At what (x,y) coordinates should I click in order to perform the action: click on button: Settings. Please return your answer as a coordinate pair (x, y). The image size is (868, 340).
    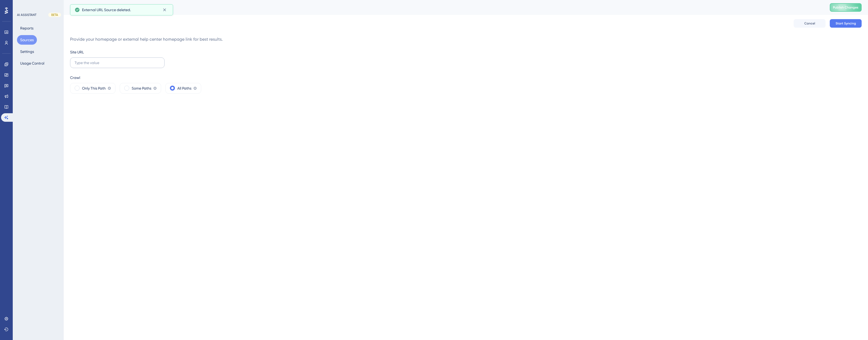
    Looking at the image, I should click on (27, 51).